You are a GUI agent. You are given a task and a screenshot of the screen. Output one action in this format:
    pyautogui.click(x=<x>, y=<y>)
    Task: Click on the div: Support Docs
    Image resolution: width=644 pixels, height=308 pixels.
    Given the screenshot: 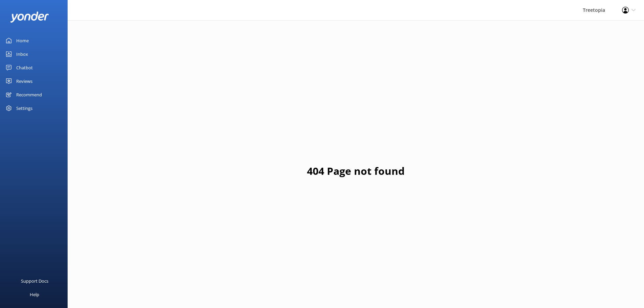 What is the action you would take?
    pyautogui.click(x=34, y=281)
    